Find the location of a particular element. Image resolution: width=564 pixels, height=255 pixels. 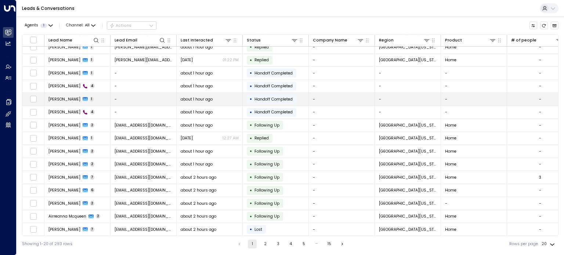

button: Channel:All is located at coordinates (81, 25).